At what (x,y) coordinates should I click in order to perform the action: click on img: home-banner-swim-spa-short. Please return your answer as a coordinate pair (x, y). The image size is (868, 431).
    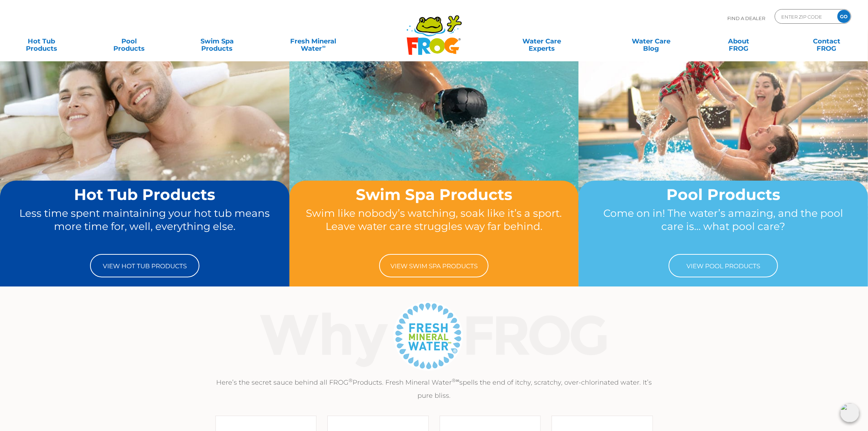
    Looking at the image, I should click on (434, 123).